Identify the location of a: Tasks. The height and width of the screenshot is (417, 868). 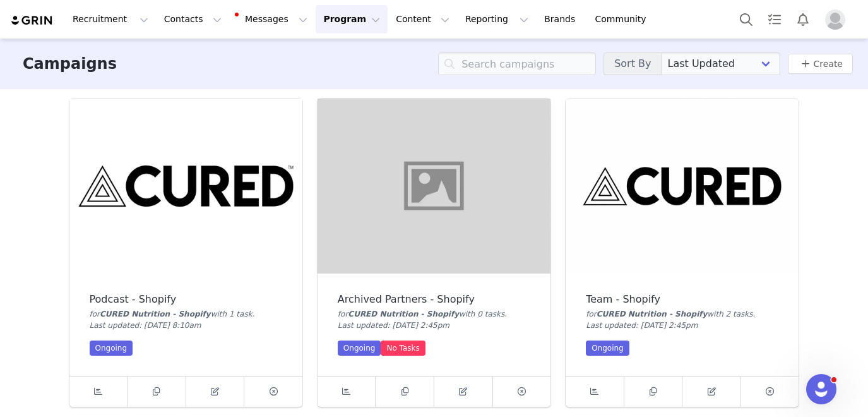
(775, 19).